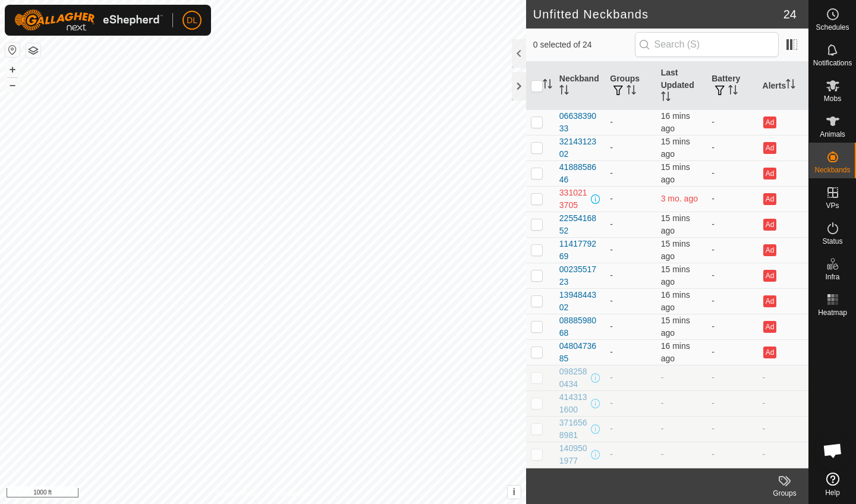 The width and height of the screenshot is (856, 504). I want to click on div: 4143131600, so click(573, 403).